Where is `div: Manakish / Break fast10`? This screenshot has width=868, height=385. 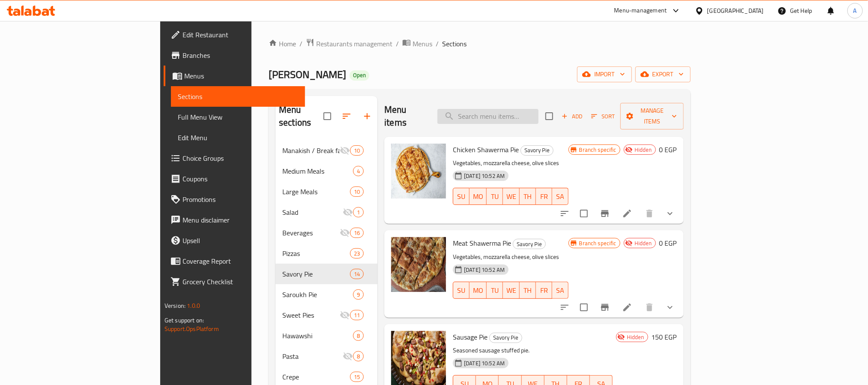
div: Manakish / Break fast10 is located at coordinates (326, 151).